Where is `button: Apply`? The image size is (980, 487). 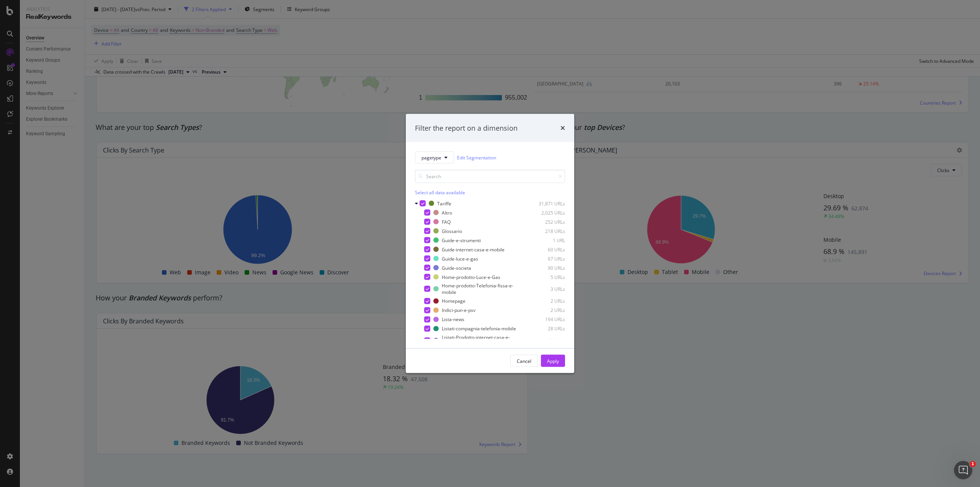
button: Apply is located at coordinates (553, 361).